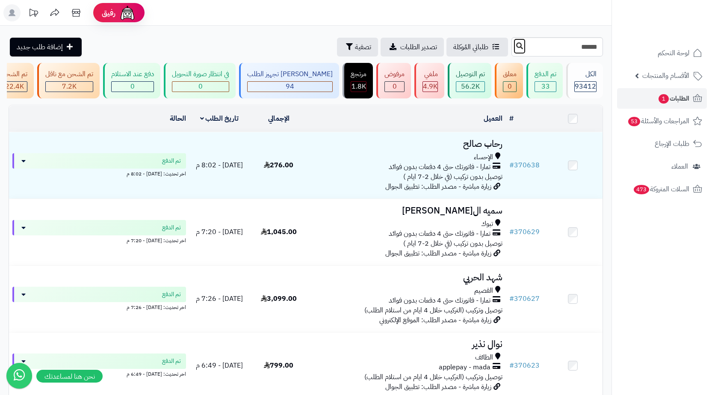  I want to click on span: زيارة مباشرة - مصدر الطلب: الموقع الإلكتروني, so click(435, 320).